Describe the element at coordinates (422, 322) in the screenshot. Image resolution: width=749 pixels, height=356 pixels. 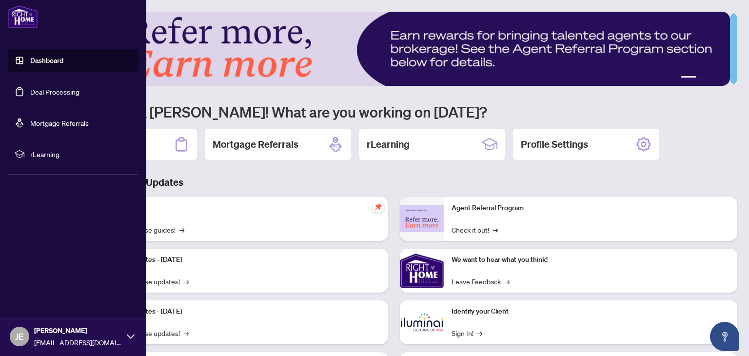
I see `img: Identify your Client` at that location.